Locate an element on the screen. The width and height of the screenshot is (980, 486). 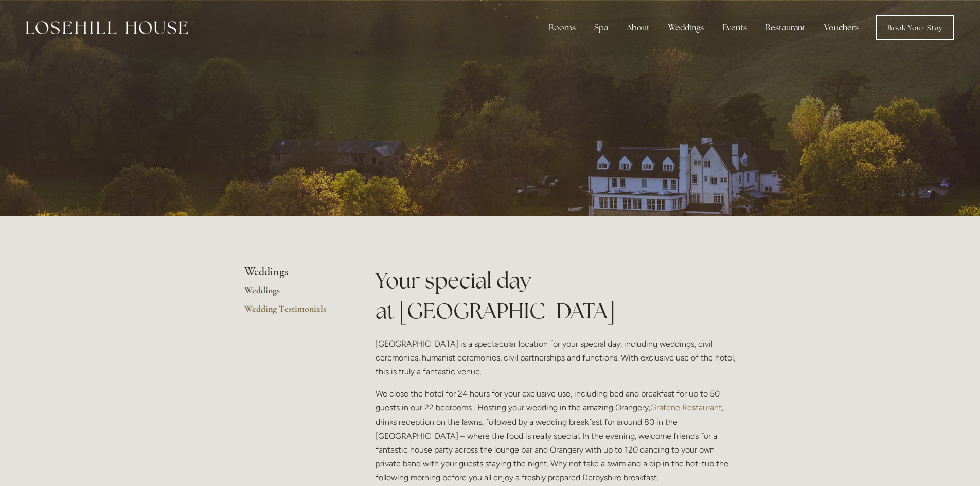
a: Vouchers is located at coordinates (841, 28).